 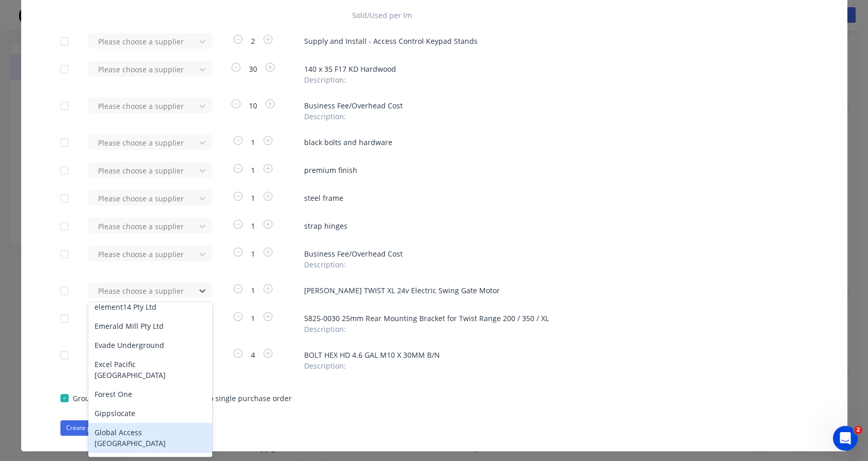 What do you see at coordinates (556, 355) in the screenshot?
I see `span: BOLT HEX HD 4.6 GAL M10 X 30MM B/N` at bounding box center [556, 355].